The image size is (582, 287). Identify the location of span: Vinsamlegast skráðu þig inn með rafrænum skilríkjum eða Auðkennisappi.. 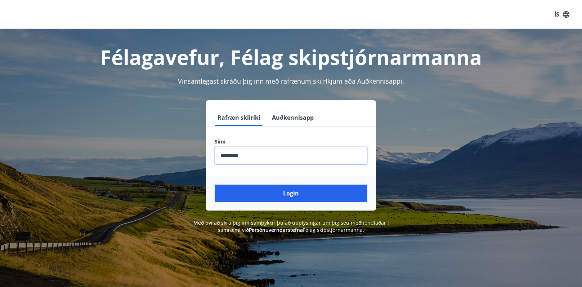
(291, 81).